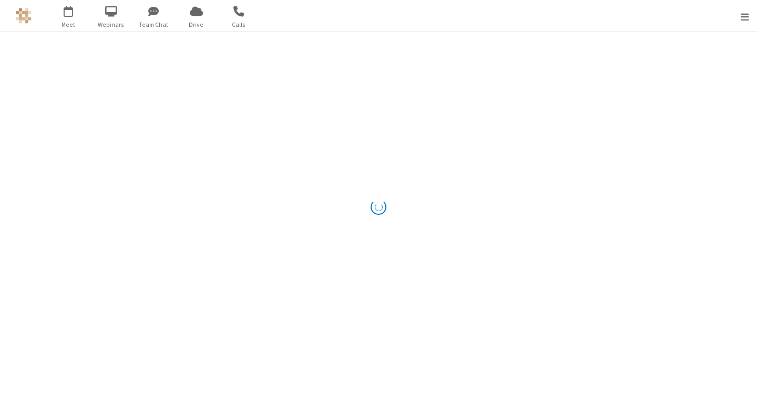 This screenshot has height=414, width=757. Describe the element at coordinates (239, 25) in the screenshot. I see `span: Calls` at that location.